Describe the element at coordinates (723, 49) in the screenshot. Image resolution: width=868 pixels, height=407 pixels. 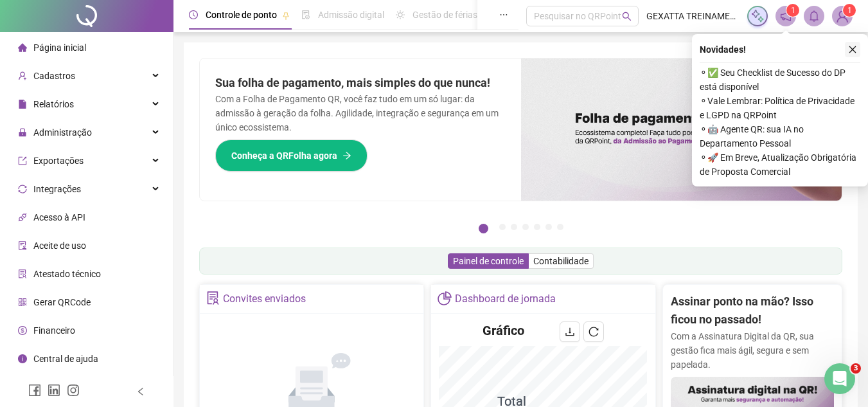
I see `span: Novidades !` at that location.